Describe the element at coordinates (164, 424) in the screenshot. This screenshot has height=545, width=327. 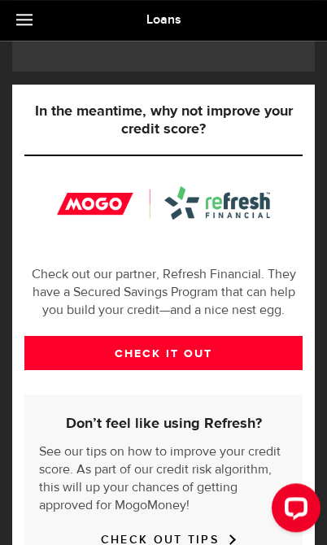
I see `h5: Don’t feel like using Refresh?` at that location.